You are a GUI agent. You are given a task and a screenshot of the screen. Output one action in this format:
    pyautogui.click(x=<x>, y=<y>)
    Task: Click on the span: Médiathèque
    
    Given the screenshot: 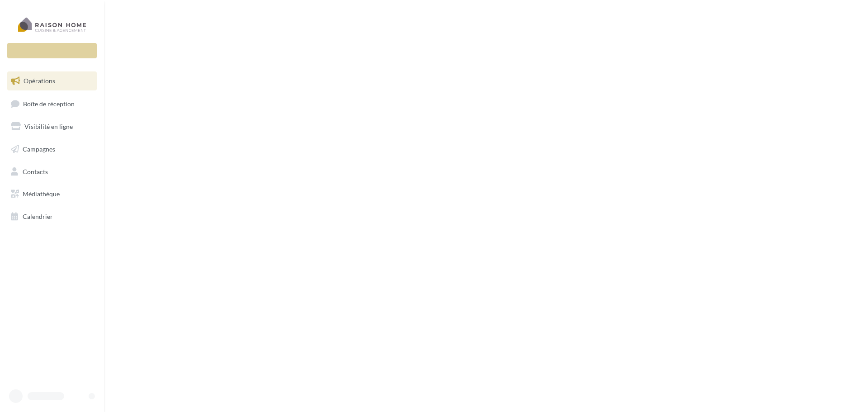 What is the action you would take?
    pyautogui.click(x=41, y=193)
    